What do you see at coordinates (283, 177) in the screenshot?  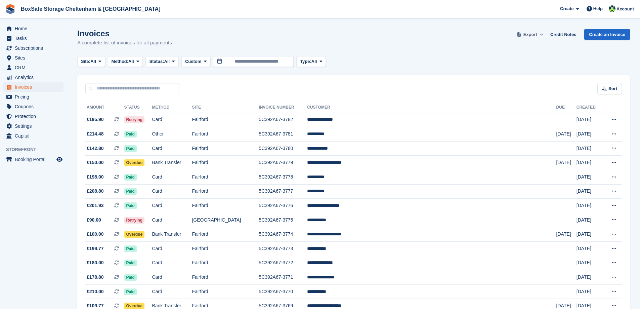 I see `td: 5C392A67-3778` at bounding box center [283, 177].